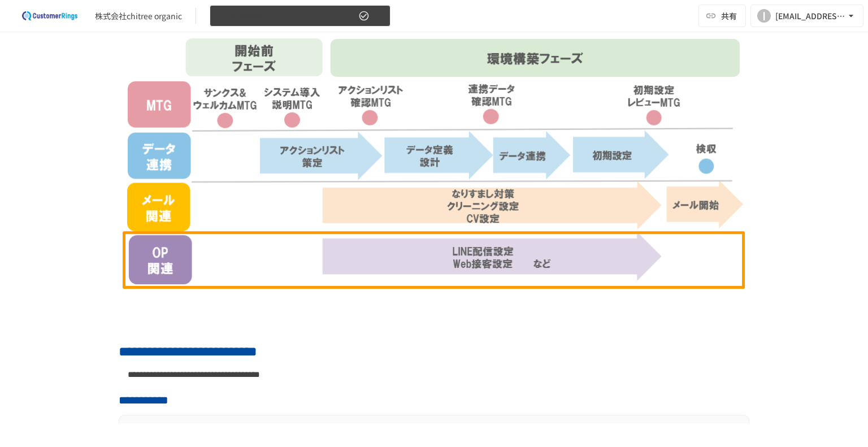 The width and height of the screenshot is (868, 447). What do you see at coordinates (287, 15) in the screenshot?
I see `span: 2-4.環境構築フェーズ（オプション関連）` at bounding box center [287, 15].